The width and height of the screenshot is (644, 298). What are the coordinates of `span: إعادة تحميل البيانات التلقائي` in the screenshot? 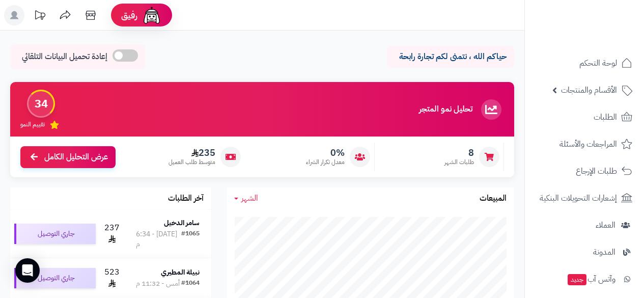 It's located at (65, 56).